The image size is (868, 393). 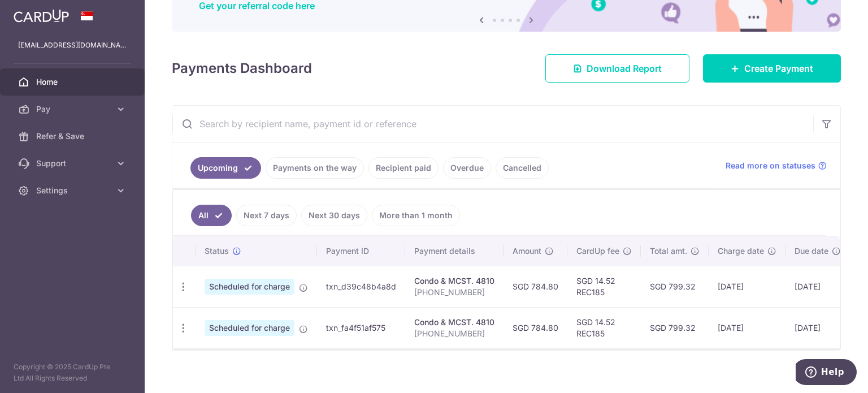 I want to click on span: Status, so click(x=216, y=251).